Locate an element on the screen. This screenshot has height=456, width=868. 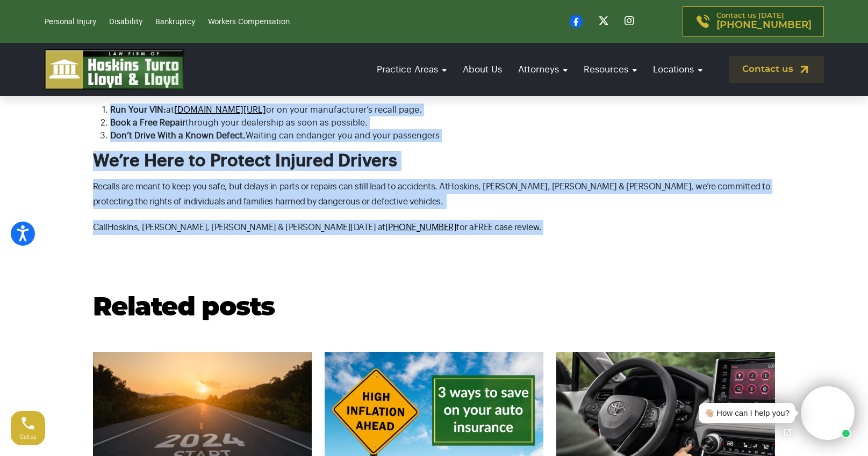
a: Practice Areas is located at coordinates (412, 69).